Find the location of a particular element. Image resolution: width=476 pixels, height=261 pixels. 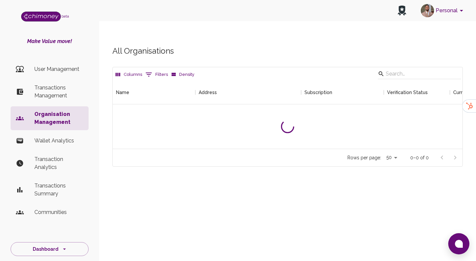

h5: All Organisations is located at coordinates (288, 51).